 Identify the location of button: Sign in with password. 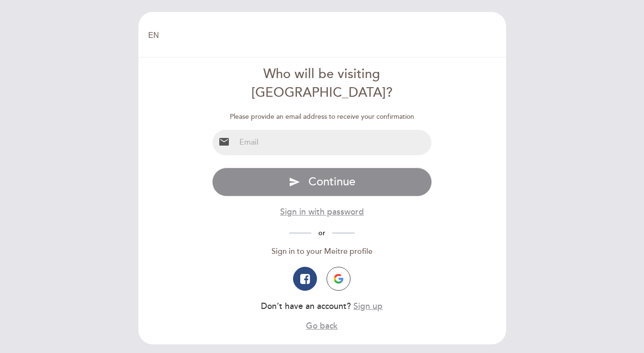
(322, 212).